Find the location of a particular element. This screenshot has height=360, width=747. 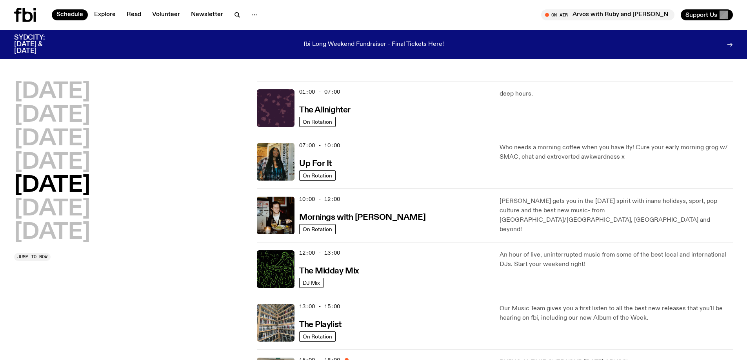

span: Support Us is located at coordinates (701, 15).